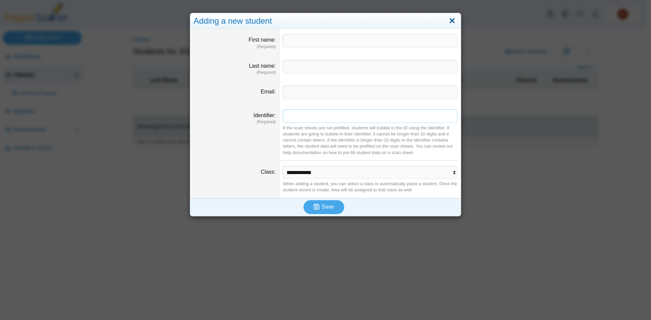 The image size is (651, 320). I want to click on button: Save, so click(324, 207).